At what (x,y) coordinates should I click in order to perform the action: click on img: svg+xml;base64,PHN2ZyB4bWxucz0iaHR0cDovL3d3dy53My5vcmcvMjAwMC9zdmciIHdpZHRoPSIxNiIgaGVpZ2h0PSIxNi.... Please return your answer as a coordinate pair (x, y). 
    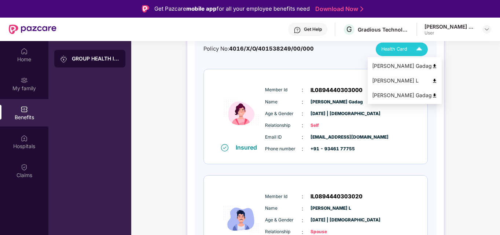
    Looking at the image, I should click on (225, 148).